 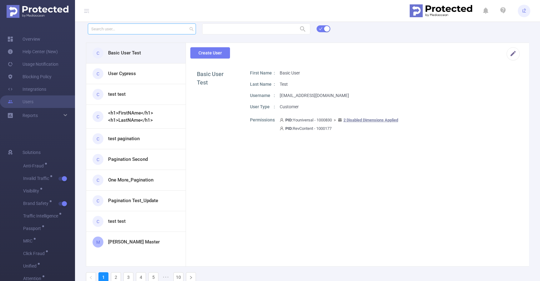 What do you see at coordinates (262, 120) in the screenshot?
I see `p: Permissions` at bounding box center [262, 120].